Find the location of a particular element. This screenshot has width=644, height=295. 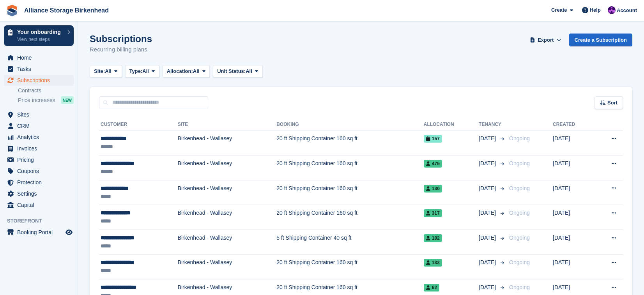

p: View next steps is located at coordinates (40, 39).